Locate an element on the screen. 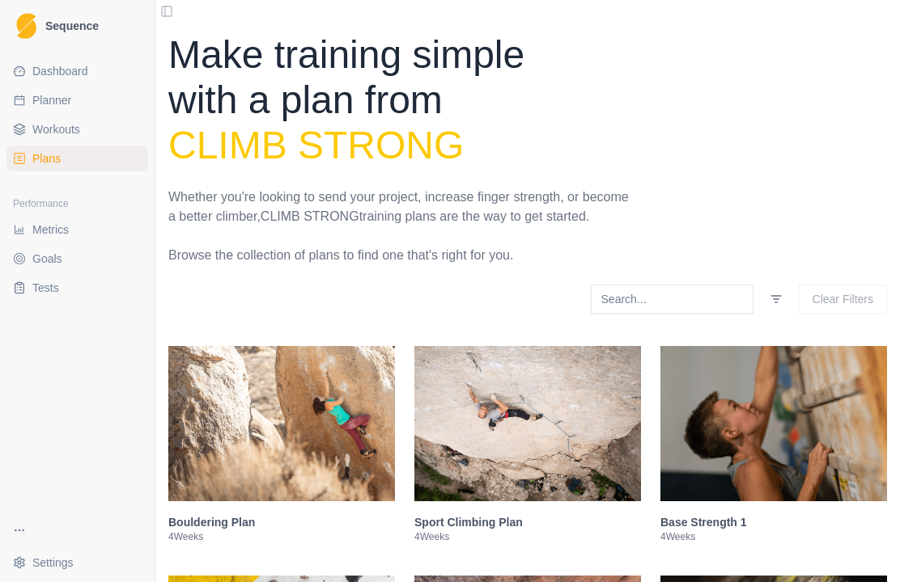 The image size is (900, 582). span: Metrics is located at coordinates (50, 230).